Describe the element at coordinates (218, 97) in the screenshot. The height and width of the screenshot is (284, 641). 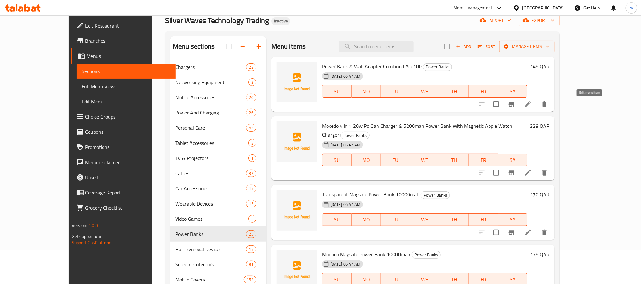
I see `div: Mobile Accessories20` at that location.